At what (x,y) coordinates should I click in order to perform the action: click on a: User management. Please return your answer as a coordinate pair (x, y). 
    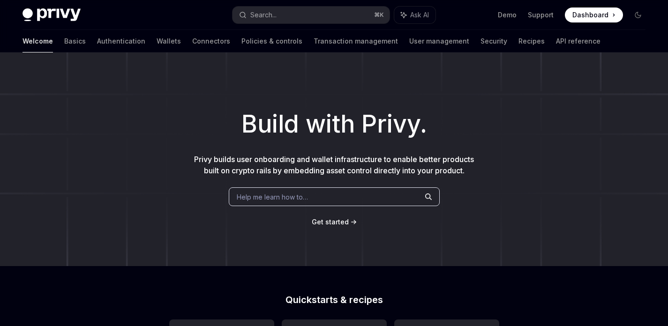
    Looking at the image, I should click on (439, 41).